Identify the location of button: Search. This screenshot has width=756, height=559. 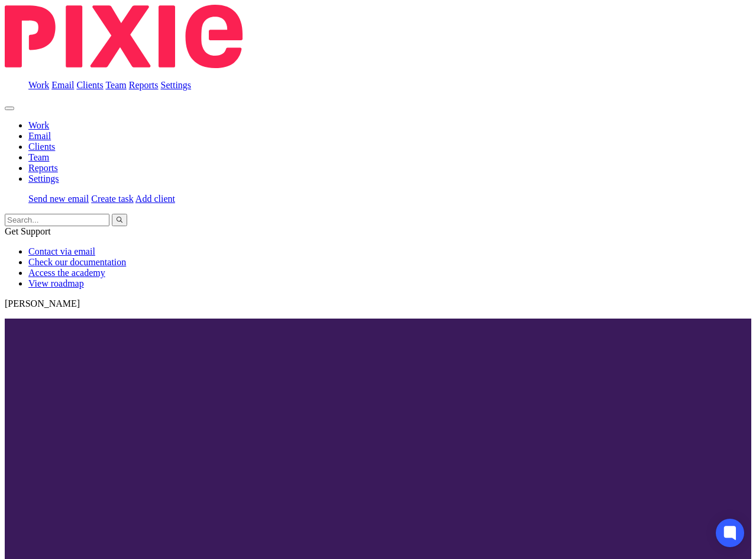
(119, 220).